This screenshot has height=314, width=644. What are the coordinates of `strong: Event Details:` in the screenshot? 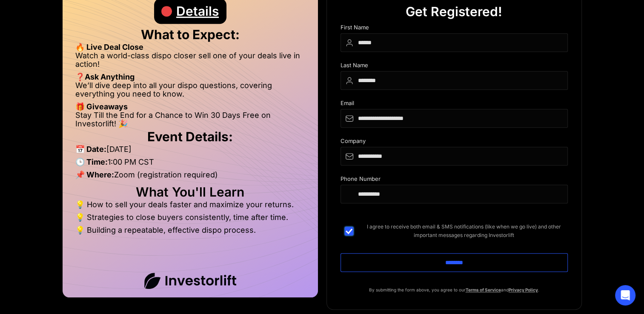 It's located at (190, 137).